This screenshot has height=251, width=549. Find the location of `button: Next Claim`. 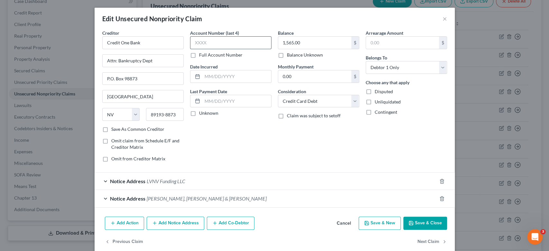

button: Next Claim is located at coordinates (432, 242).